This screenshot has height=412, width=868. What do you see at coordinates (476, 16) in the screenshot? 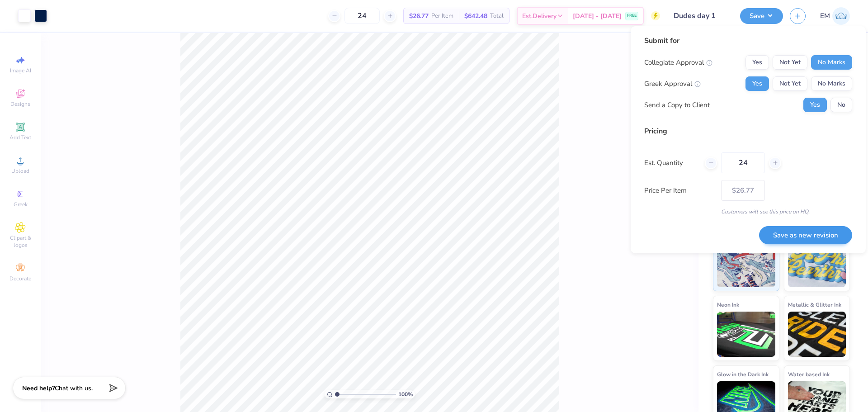
I see `span: $642.48` at bounding box center [476, 16].